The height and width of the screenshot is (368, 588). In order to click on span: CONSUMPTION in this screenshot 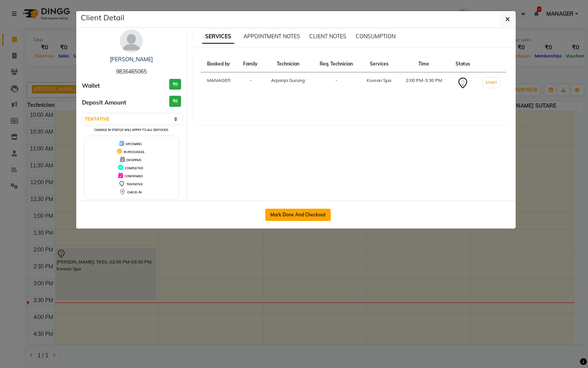, I will do `click(375, 37)`.